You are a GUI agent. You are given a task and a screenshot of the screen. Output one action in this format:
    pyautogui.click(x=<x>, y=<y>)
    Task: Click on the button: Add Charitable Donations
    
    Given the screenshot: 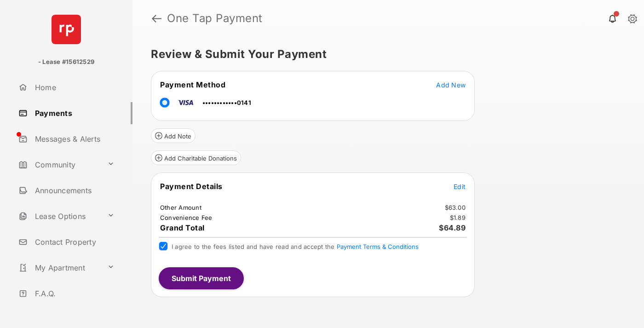 What is the action you would take?
    pyautogui.click(x=196, y=158)
    